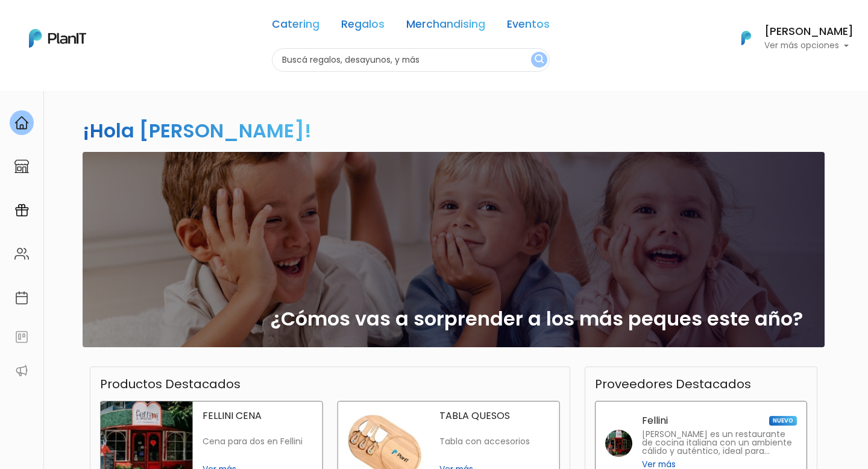 The width and height of the screenshot is (868, 469). Describe the element at coordinates (537, 319) in the screenshot. I see `h2: ¿Cómos vas a sorprender a los más peques este año?` at that location.